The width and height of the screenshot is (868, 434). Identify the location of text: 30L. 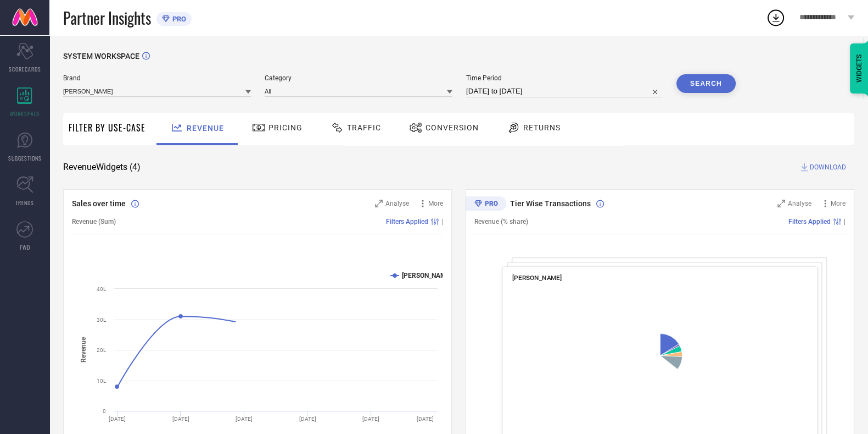
(102, 319).